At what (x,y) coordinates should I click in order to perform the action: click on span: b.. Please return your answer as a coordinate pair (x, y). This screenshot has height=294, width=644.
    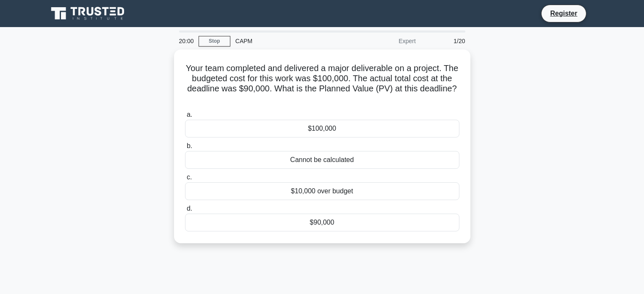
    Looking at the image, I should click on (189, 145).